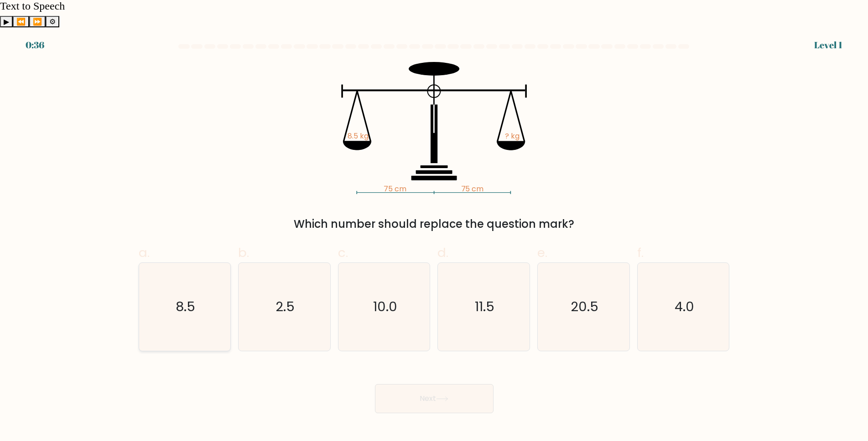  What do you see at coordinates (35, 45) in the screenshot?
I see `div: 0:36` at bounding box center [35, 45].